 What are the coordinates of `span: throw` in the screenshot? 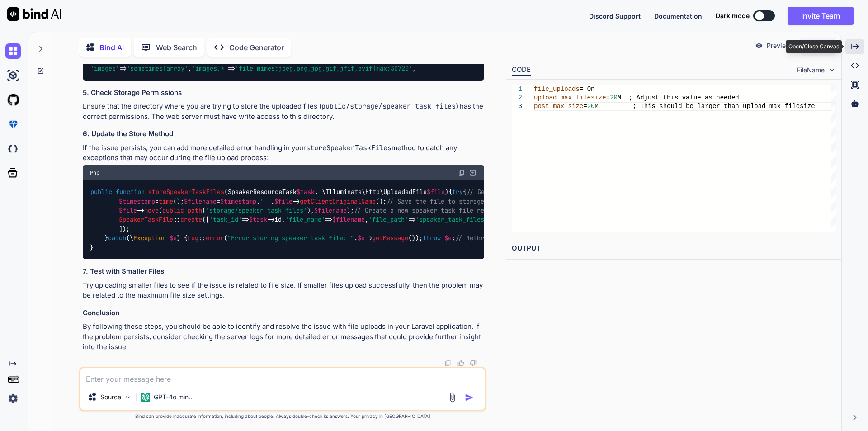 It's located at (432, 238).